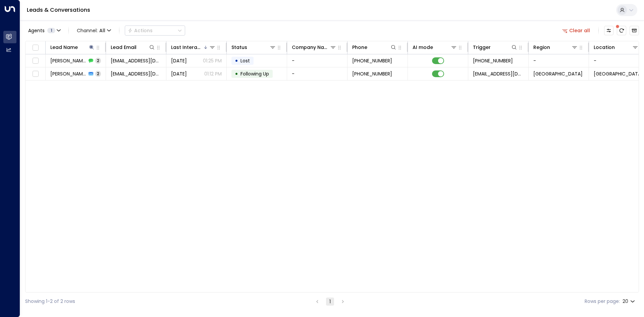 The height and width of the screenshot is (317, 644). I want to click on span: Lost, so click(245, 61).